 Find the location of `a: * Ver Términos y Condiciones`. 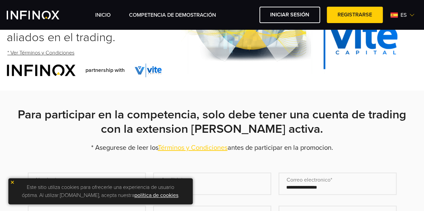

a: * Ver Términos y Condiciones is located at coordinates (41, 53).